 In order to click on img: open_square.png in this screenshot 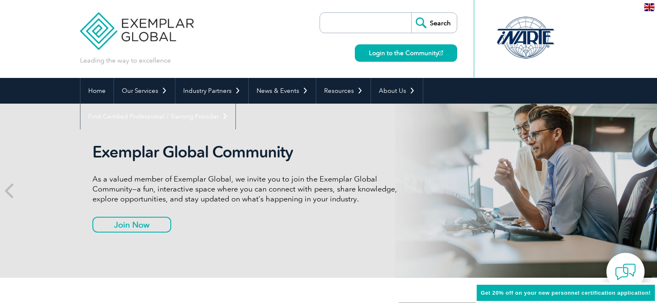, I will do `click(441, 53)`.